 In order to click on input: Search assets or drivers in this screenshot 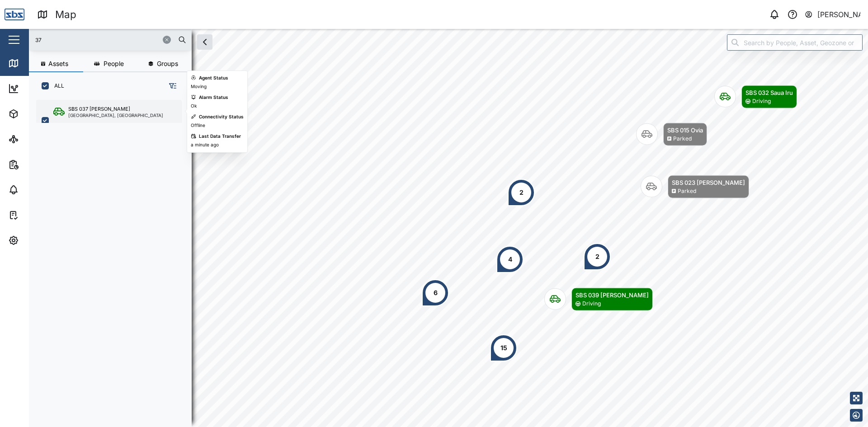, I will do `click(110, 40)`.